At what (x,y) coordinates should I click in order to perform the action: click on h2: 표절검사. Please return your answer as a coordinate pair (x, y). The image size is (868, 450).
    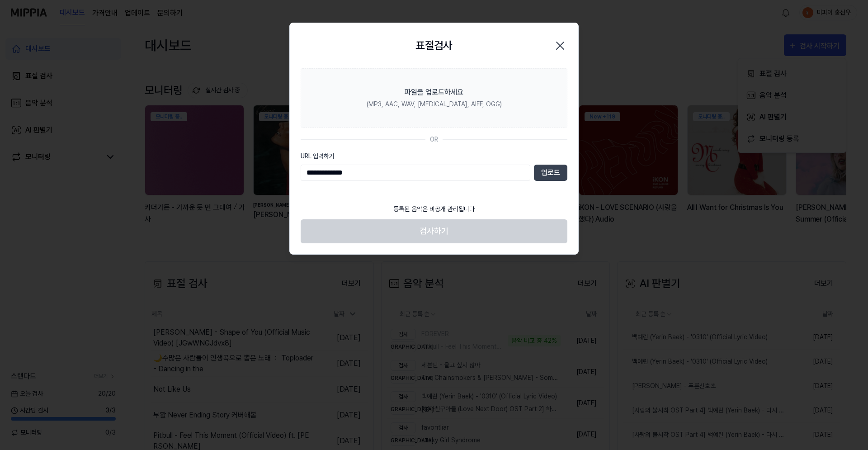
    Looking at the image, I should click on (434, 46).